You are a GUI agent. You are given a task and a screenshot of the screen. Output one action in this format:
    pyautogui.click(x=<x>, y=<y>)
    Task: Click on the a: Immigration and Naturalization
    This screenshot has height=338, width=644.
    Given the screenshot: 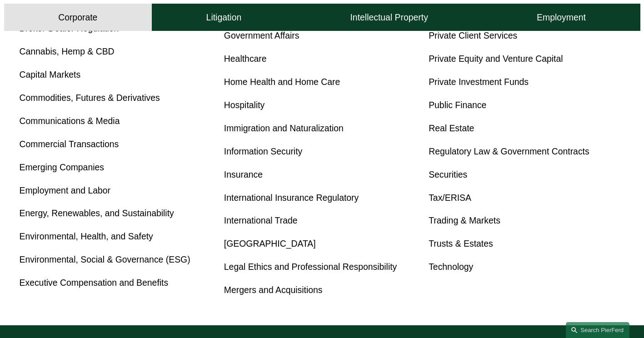 What is the action you would take?
    pyautogui.click(x=283, y=128)
    